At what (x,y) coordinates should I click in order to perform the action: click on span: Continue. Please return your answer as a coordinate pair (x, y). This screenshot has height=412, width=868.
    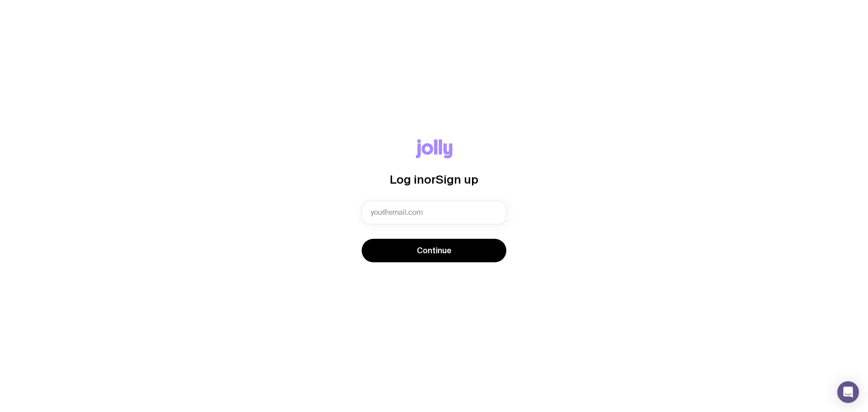
    Looking at the image, I should click on (434, 250).